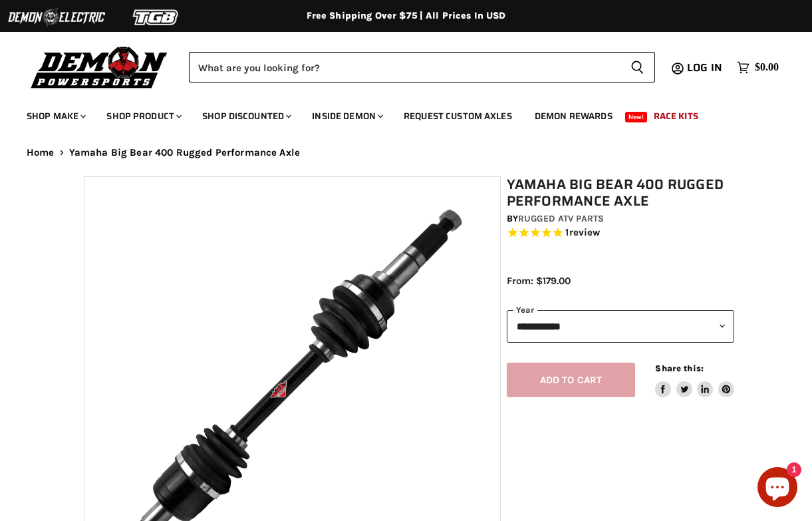 The width and height of the screenshot is (812, 521). I want to click on span: 1 reviews, so click(583, 233).